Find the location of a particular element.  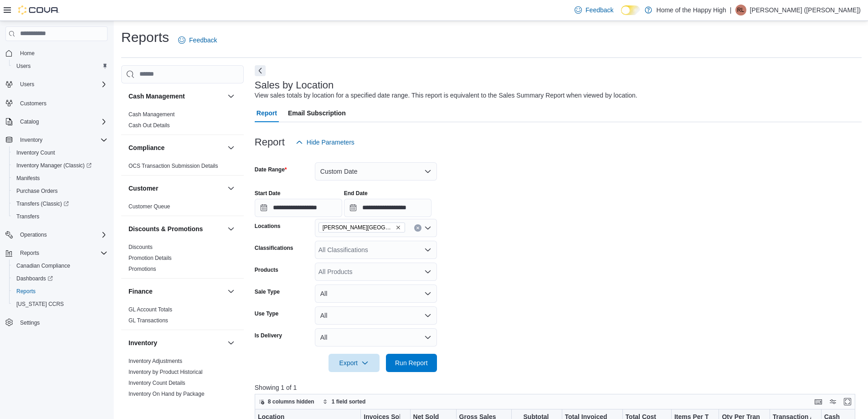

button: Enter fullscreen is located at coordinates (847, 401).